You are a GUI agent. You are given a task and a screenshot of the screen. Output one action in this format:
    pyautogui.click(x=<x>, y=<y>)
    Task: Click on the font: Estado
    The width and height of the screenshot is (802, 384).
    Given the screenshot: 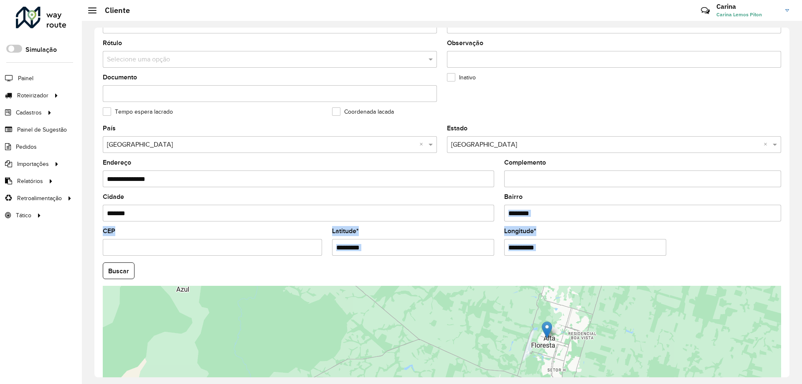 What is the action you would take?
    pyautogui.click(x=457, y=128)
    